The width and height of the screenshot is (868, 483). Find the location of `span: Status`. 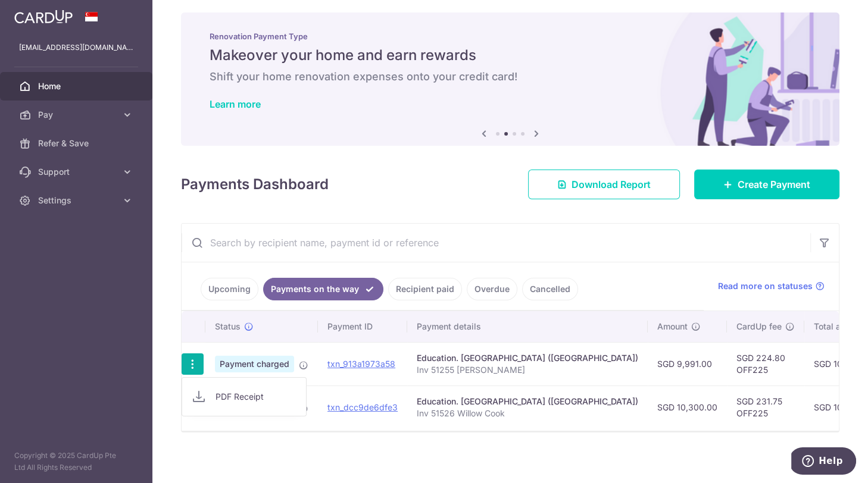

span: Status is located at coordinates (227, 326).